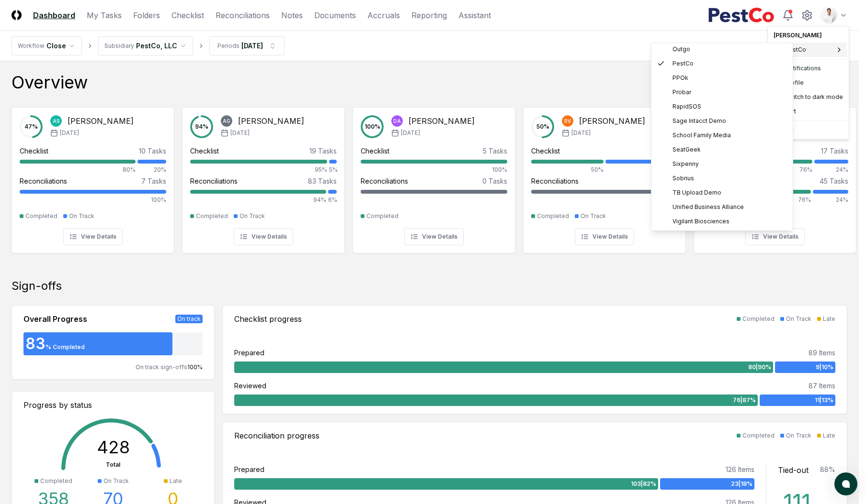 Image resolution: width=866 pixels, height=504 pixels. Describe the element at coordinates (808, 130) in the screenshot. I see `div: Logout` at that location.